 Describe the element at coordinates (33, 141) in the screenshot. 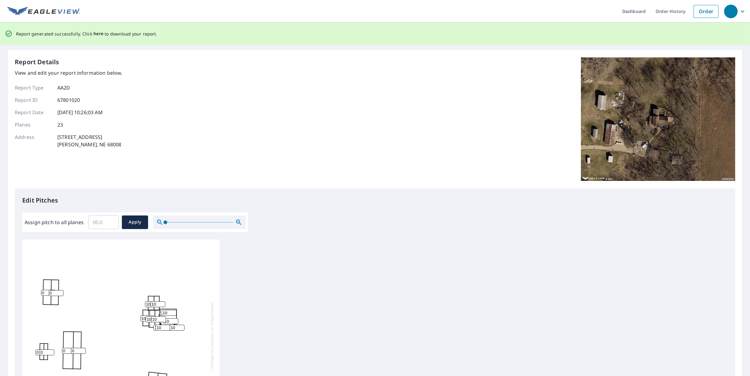

I see `p: Address` at that location.